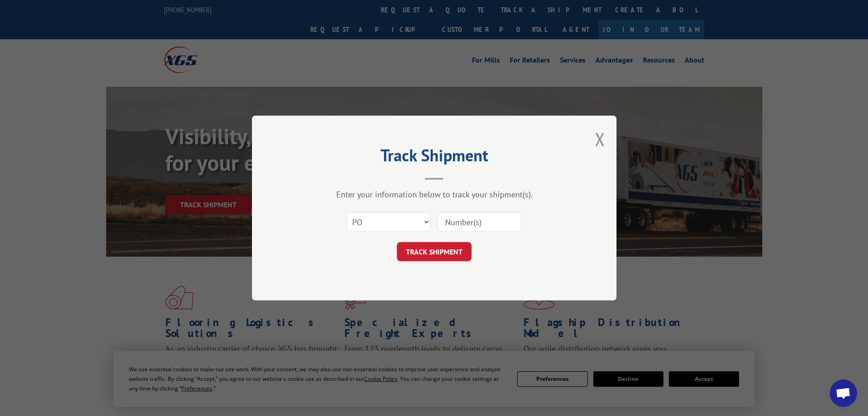 The height and width of the screenshot is (416, 868). What do you see at coordinates (480, 222) in the screenshot?
I see `input: Number(s)` at bounding box center [480, 222].